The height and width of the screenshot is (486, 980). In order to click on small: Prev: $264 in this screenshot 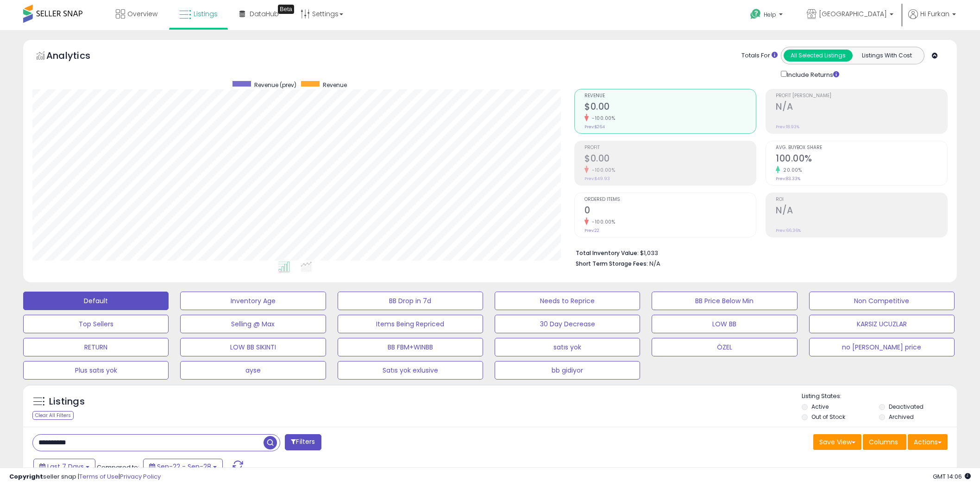, I will do `click(594, 127)`.